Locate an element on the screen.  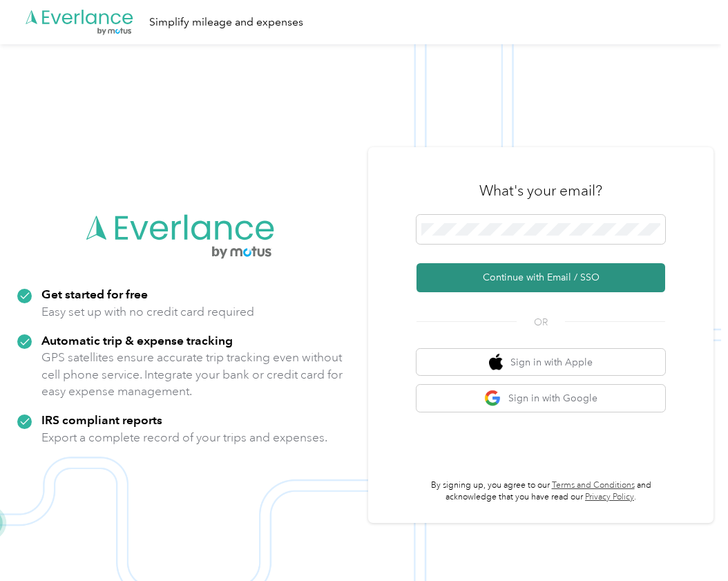
p: Export a complete record of your trips and expenses. is located at coordinates (185, 437).